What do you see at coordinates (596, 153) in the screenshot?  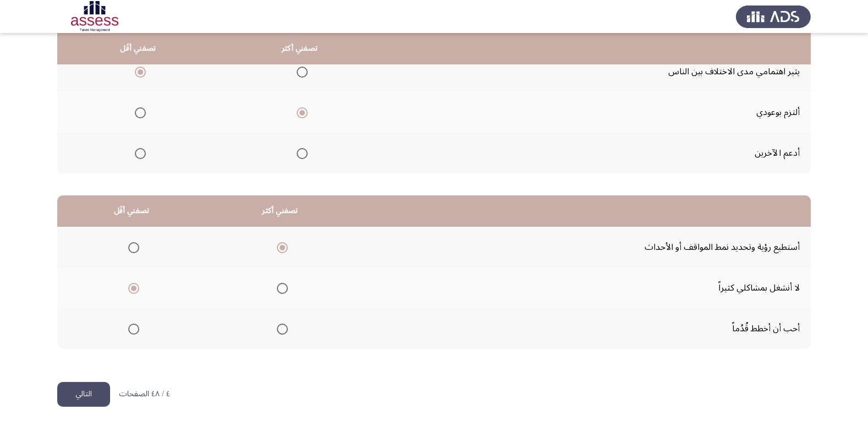 I see `td: أدعم الآخرين` at bounding box center [596, 153].